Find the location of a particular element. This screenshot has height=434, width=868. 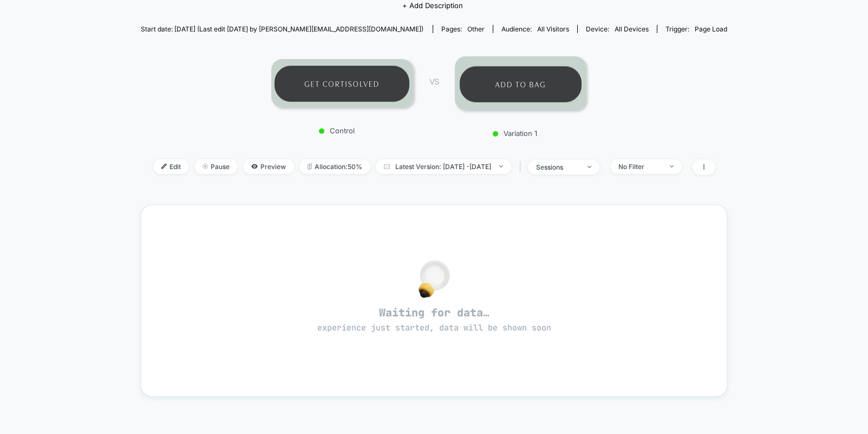

span: Pause is located at coordinates (216, 166).